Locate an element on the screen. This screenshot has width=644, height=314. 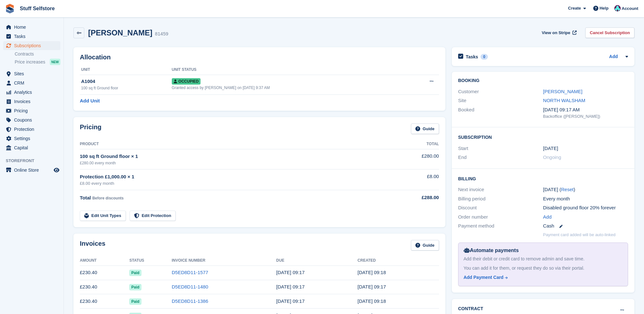
a: Reset is located at coordinates (567, 189).